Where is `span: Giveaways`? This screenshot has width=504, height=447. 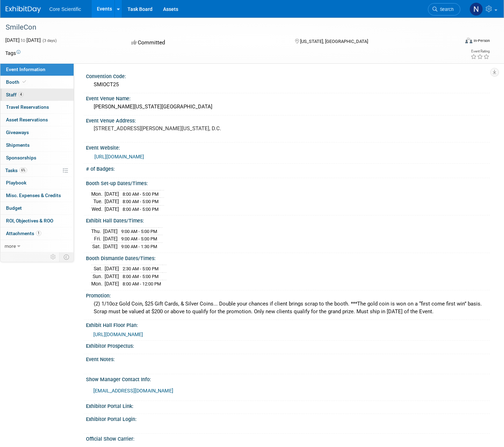 span: Giveaways is located at coordinates (17, 133).